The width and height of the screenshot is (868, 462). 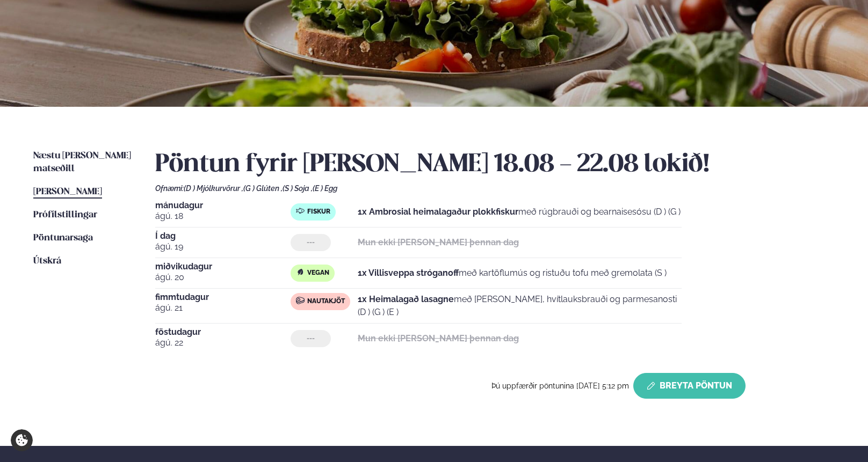 What do you see at coordinates (300, 211) in the screenshot?
I see `img: fish.svg` at bounding box center [300, 211].